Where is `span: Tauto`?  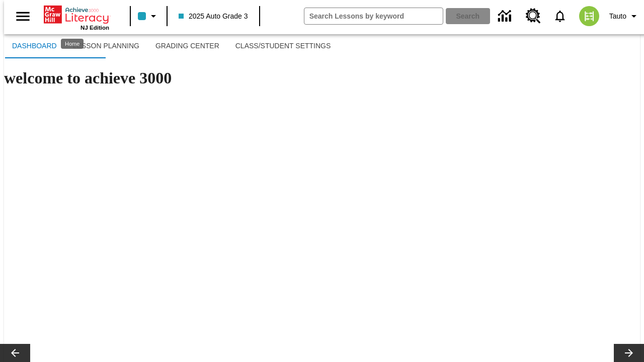
span: Tauto is located at coordinates (617, 16).